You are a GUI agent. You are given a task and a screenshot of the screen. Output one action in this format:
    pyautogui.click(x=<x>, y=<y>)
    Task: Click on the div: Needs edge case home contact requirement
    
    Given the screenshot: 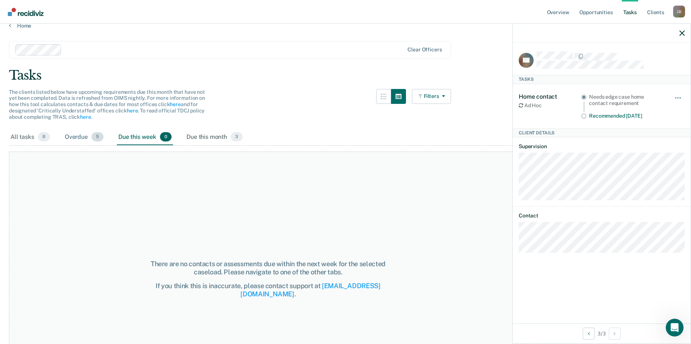 What is the action you would take?
    pyautogui.click(x=627, y=100)
    